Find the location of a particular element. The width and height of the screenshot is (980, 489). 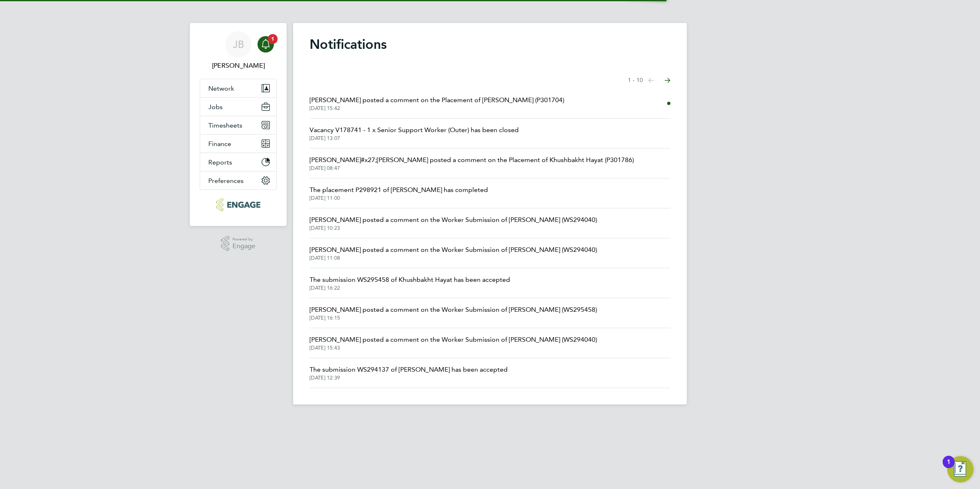

nav: Main navigation is located at coordinates (238, 124).